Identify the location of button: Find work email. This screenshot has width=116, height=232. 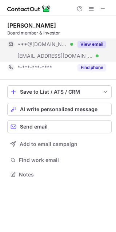
(59, 160).